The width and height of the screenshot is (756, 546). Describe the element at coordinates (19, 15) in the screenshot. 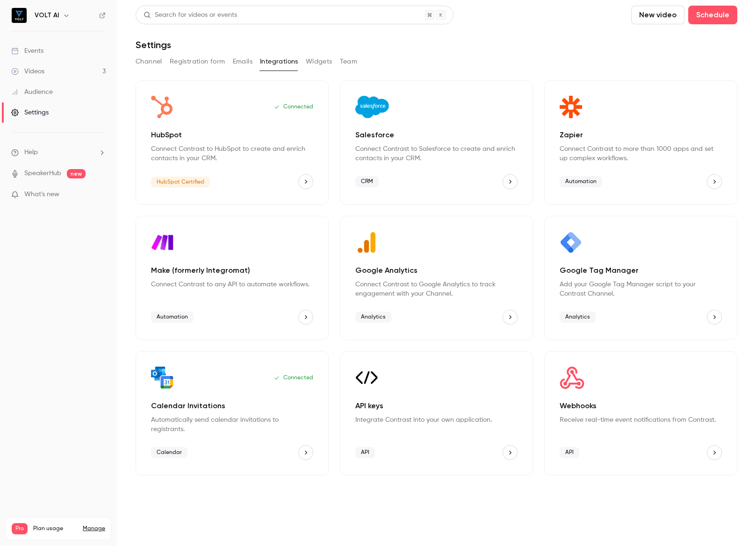

I see `img: VOLT AI` at that location.